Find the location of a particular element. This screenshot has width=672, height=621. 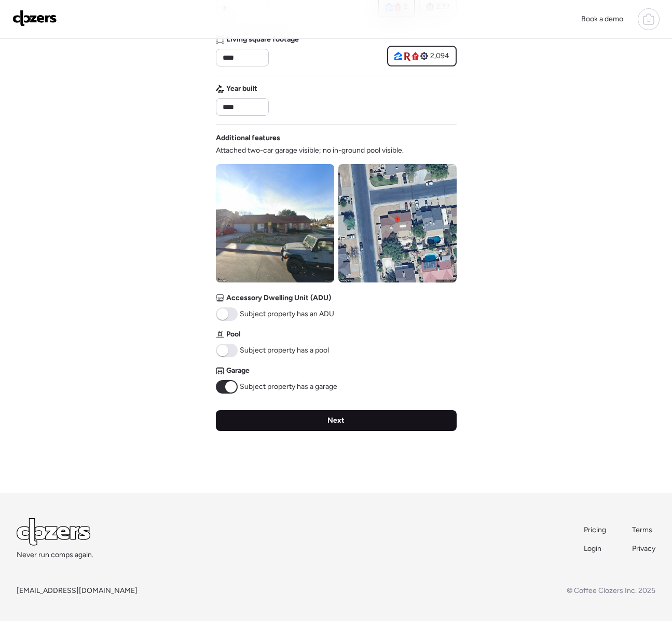

span: Terms is located at coordinates (642, 530).